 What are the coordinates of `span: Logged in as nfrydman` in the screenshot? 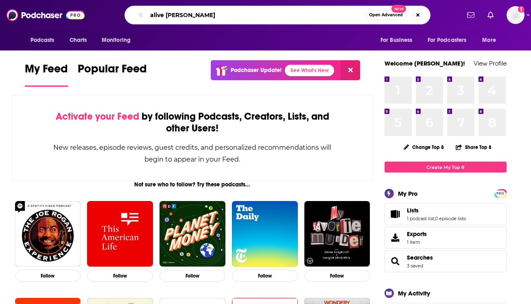 It's located at (516, 15).